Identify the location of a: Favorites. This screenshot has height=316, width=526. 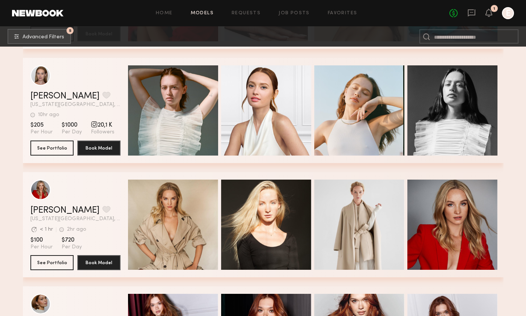
(343, 13).